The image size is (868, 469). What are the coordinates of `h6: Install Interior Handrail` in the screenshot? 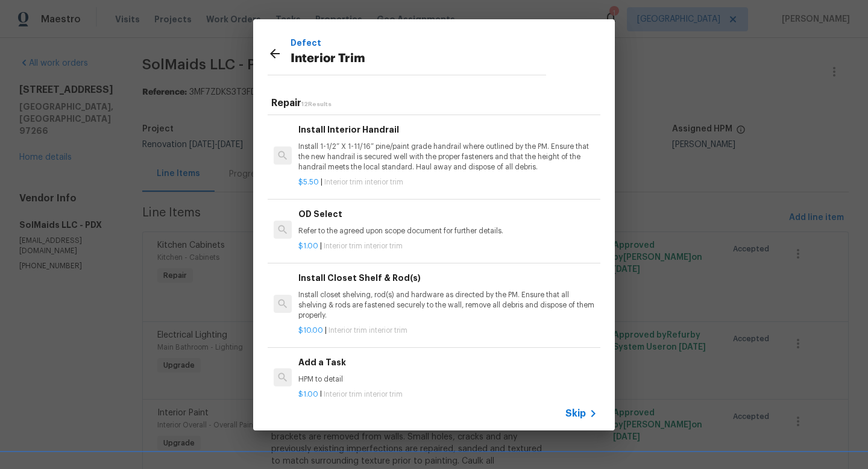 It's located at (448, 130).